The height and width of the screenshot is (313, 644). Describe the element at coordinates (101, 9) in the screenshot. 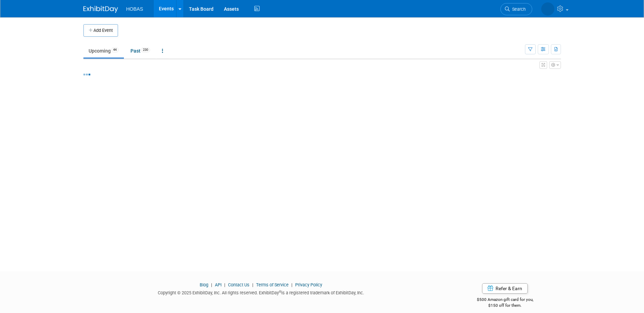

I see `img: ExhibitDay` at that location.